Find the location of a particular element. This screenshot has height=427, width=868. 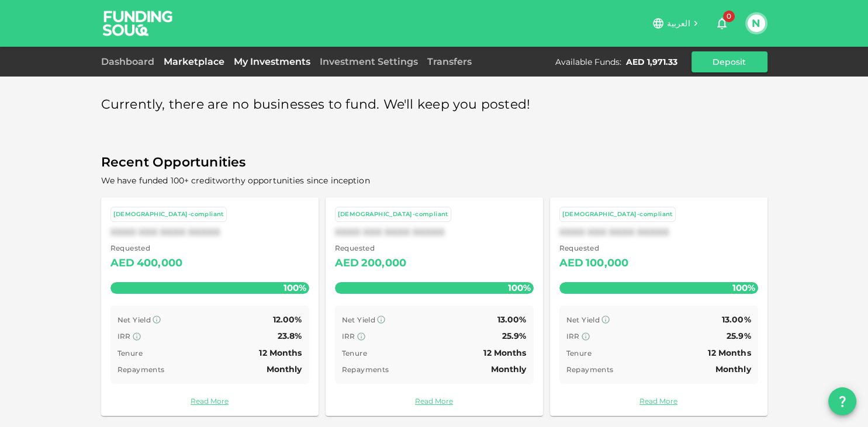

span: Currently, there are no businesses to fund. We'll keep you posted! is located at coordinates (316, 105).